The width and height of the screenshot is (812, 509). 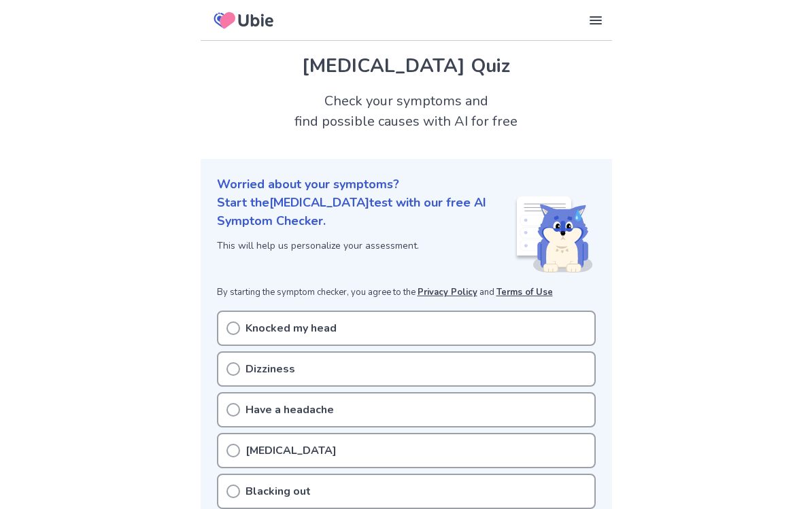 I want to click on h2: Check your symptoms and find possible causes with AI for free, so click(x=406, y=111).